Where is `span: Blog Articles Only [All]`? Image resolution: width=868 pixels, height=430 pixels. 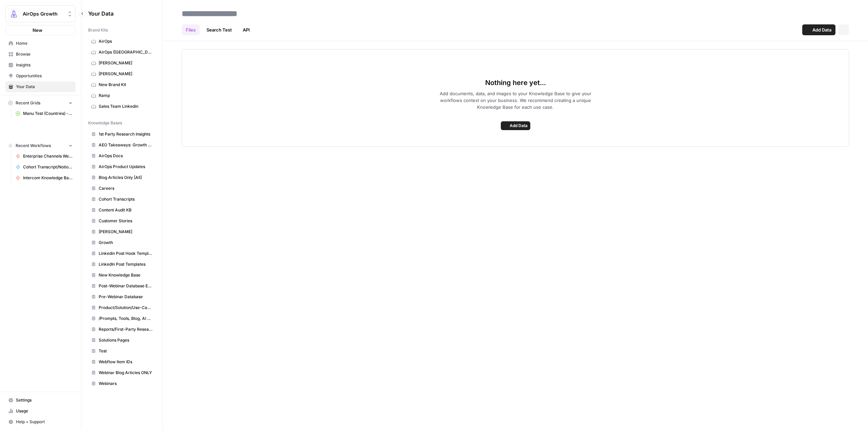
span: Blog Articles Only [All] is located at coordinates (125, 177).